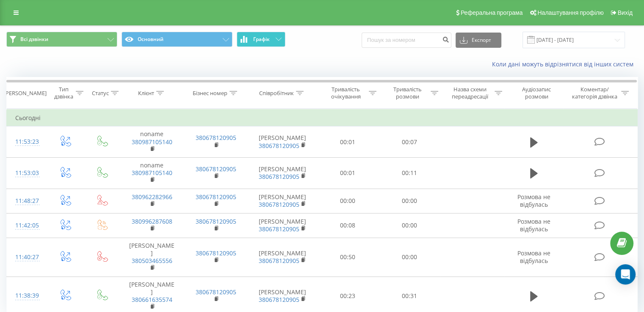 This screenshot has height=312, width=644. What do you see at coordinates (26, 142) in the screenshot?
I see `div: 11:53:23` at bounding box center [26, 142].